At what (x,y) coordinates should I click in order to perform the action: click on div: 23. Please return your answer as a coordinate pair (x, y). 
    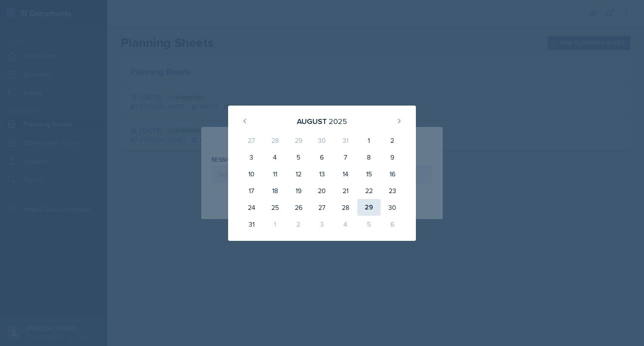
    Looking at the image, I should click on (392, 191).